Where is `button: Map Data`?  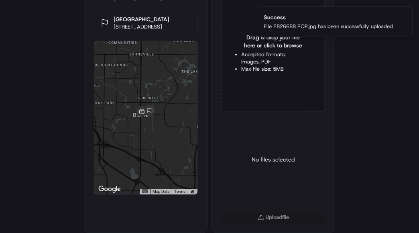 button: Map Data is located at coordinates (161, 192).